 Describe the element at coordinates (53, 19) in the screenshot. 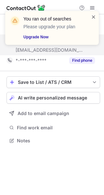

I see `header: You ran out of searches` at that location.